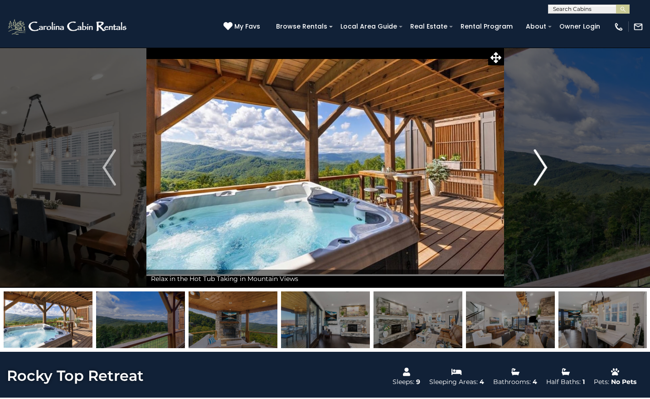  What do you see at coordinates (619, 27) in the screenshot?
I see `img: phone-regular-white.png` at bounding box center [619, 27].